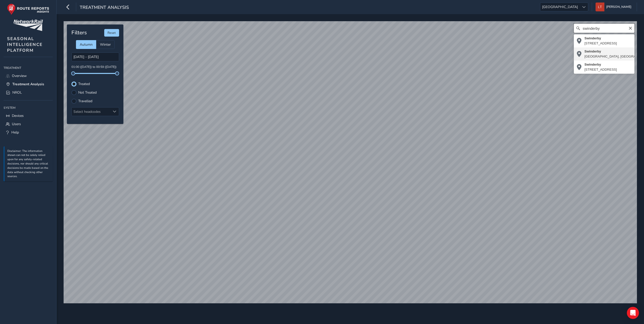 The image size is (644, 324). What do you see at coordinates (86, 44) in the screenshot?
I see `div: Autumn` at bounding box center [86, 44].